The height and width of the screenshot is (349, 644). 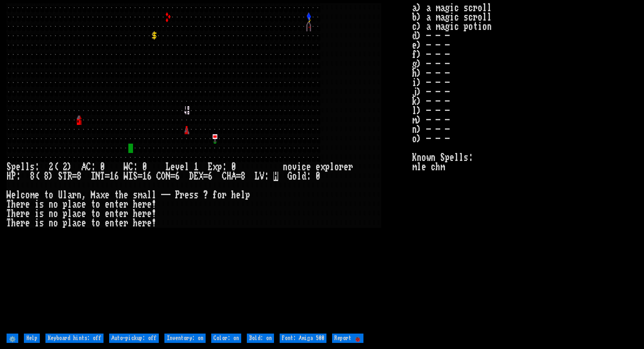 I want to click on div: D, so click(x=192, y=176).